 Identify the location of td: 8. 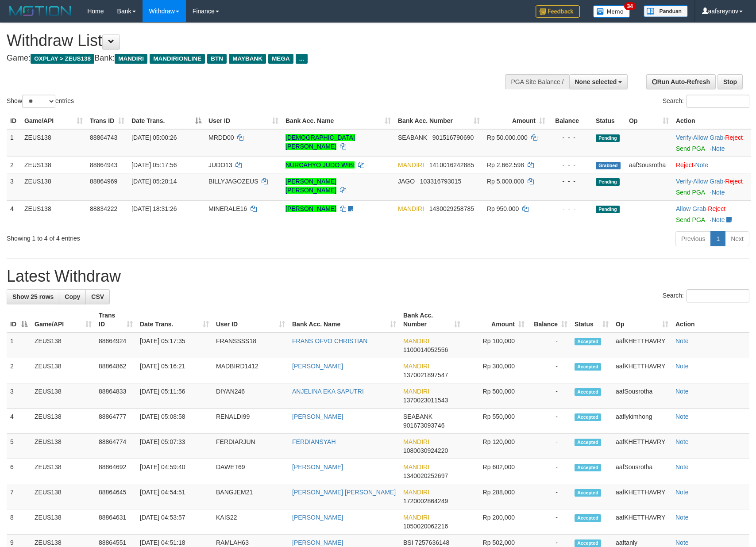
(18, 522).